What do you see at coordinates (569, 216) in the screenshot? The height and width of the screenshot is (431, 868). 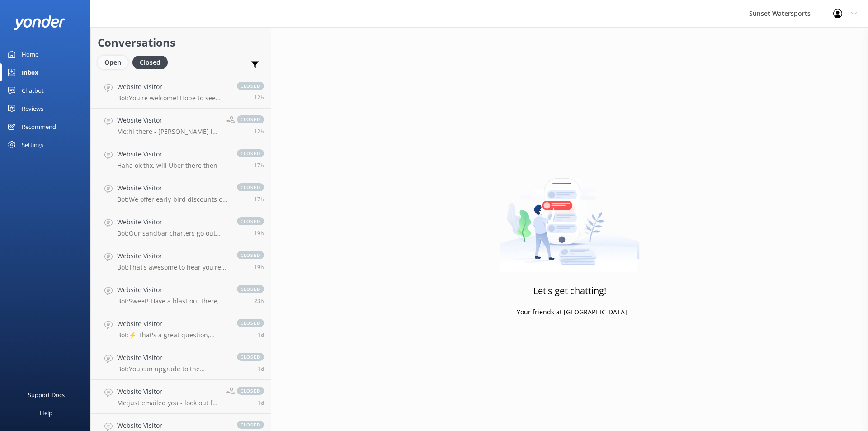 I see `img: artwork of a man stealing a conversation from at giant smartphone` at bounding box center [569, 216].